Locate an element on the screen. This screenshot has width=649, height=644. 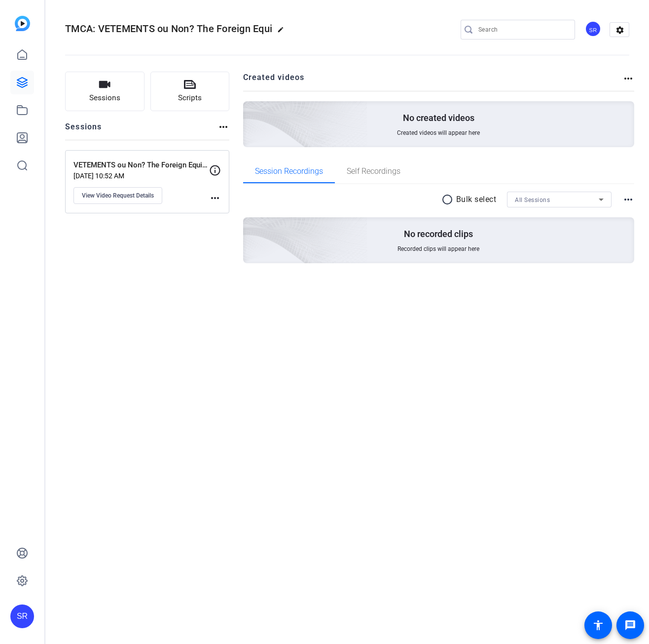
span: Sessions is located at coordinates (105, 98).